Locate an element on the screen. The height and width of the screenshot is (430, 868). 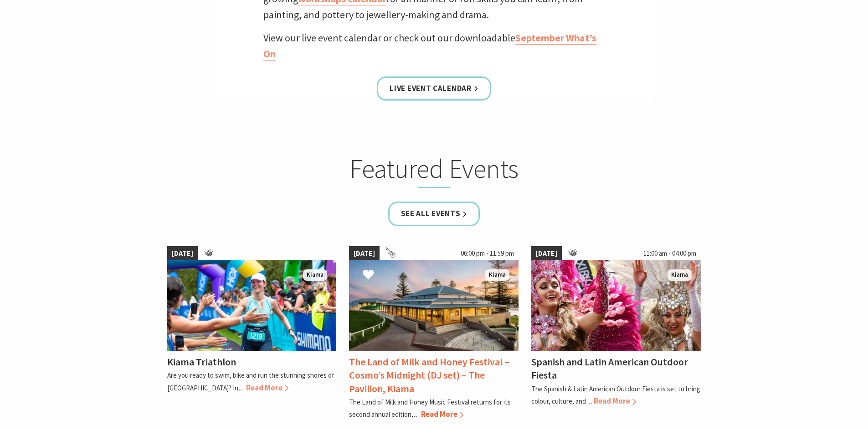
img: Land of Milk an Honey Festival is located at coordinates (434, 306).